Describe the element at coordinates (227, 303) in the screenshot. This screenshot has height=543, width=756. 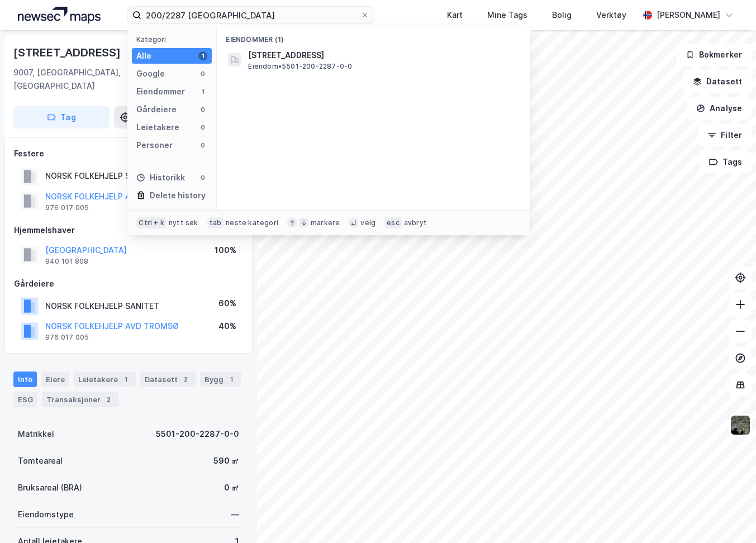
I see `div: 60%` at that location.